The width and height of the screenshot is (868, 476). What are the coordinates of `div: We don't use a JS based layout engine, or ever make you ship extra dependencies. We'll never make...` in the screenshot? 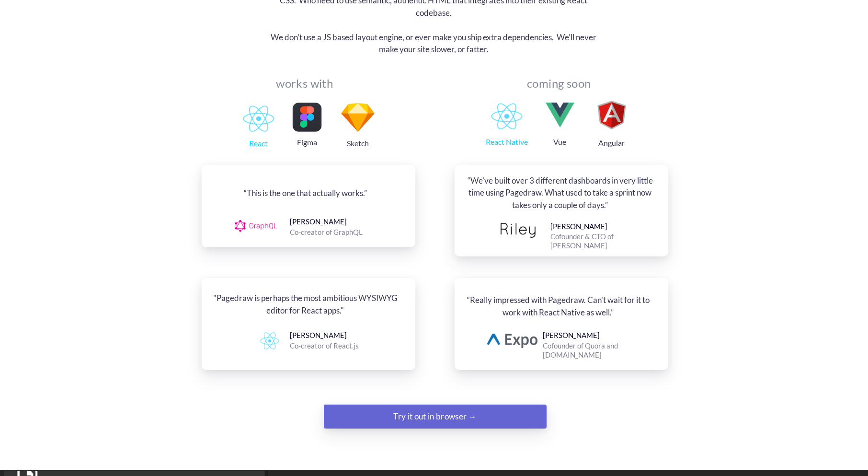 It's located at (433, 43).